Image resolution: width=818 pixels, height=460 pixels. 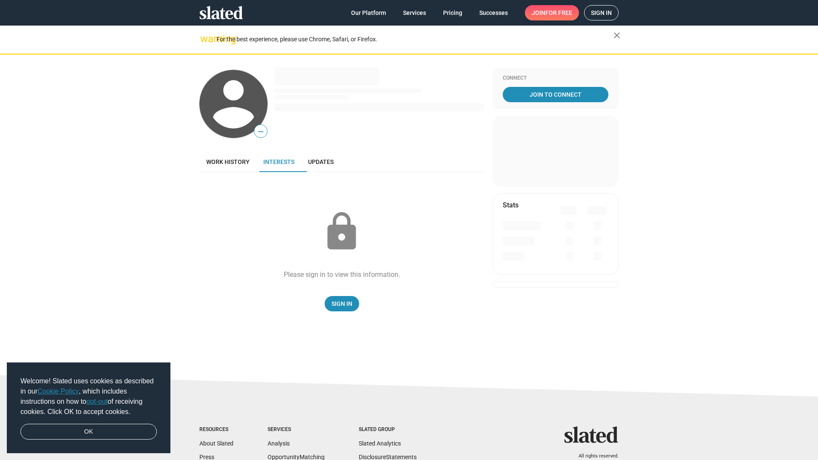 I want to click on a: Sign in, so click(x=602, y=13).